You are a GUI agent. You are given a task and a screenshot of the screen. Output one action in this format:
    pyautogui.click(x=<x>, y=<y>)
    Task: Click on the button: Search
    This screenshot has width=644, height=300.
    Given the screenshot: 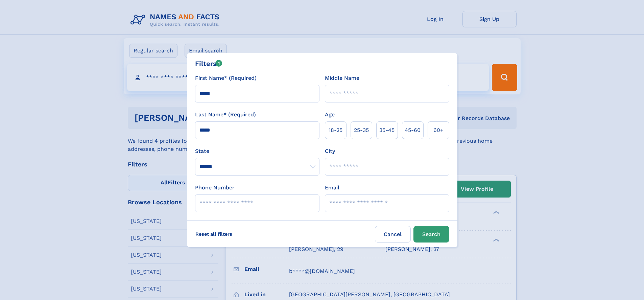 What is the action you would take?
    pyautogui.click(x=431, y=234)
    